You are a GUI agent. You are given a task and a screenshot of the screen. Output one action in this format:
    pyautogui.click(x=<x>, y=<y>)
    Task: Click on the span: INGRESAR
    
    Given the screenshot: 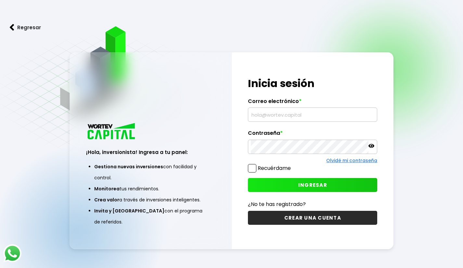 What is the action you would take?
    pyautogui.click(x=312, y=185)
    